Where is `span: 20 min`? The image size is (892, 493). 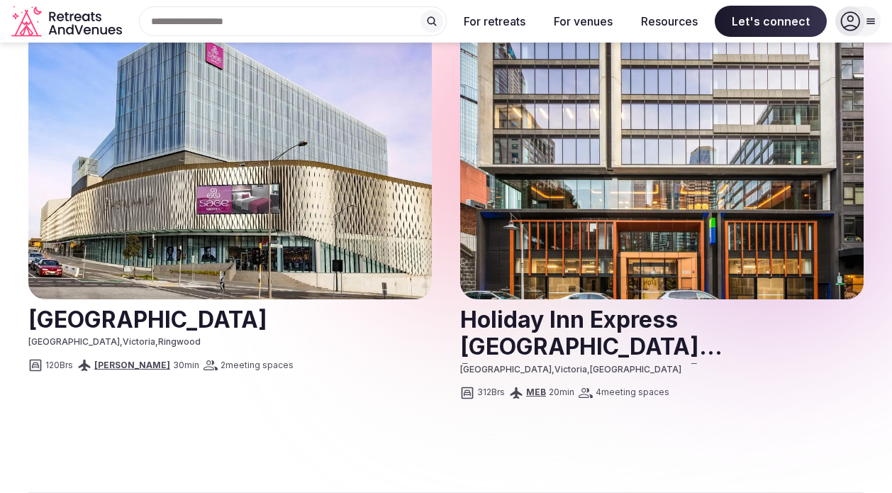
span: 20 min is located at coordinates (561, 392).